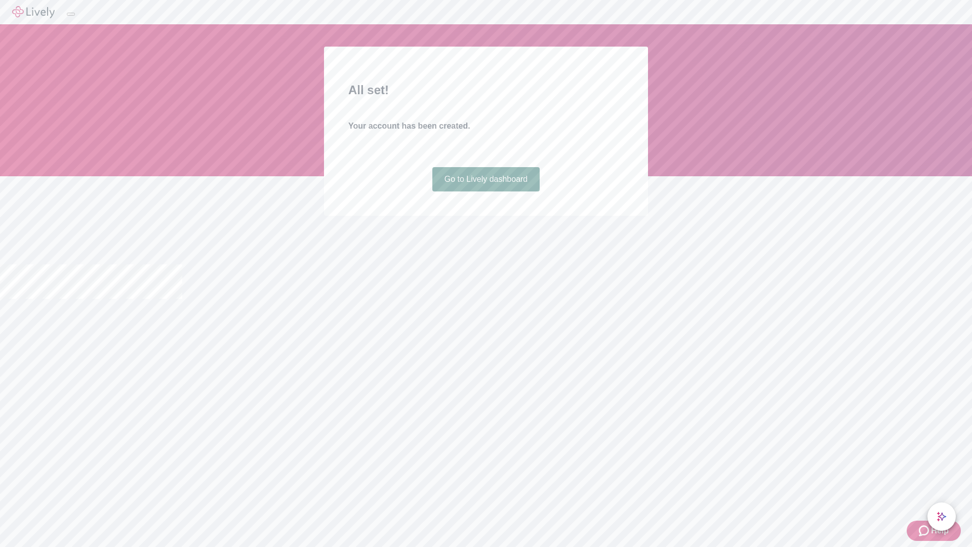 The width and height of the screenshot is (972, 547). I want to click on button: chat, so click(941, 516).